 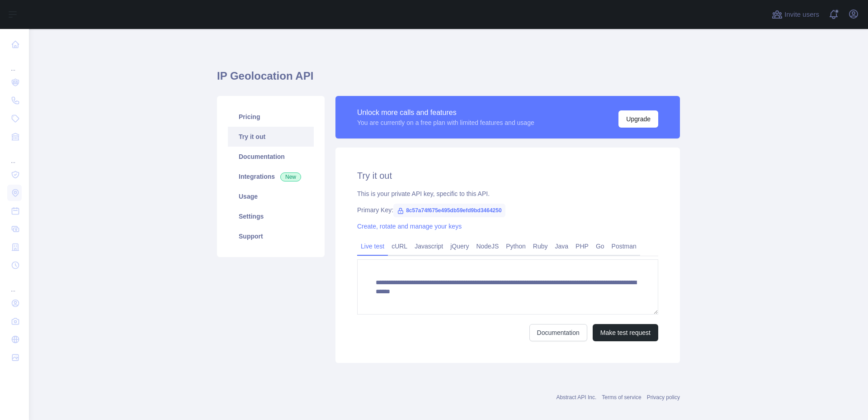 I want to click on button: Make test request, so click(x=625, y=332).